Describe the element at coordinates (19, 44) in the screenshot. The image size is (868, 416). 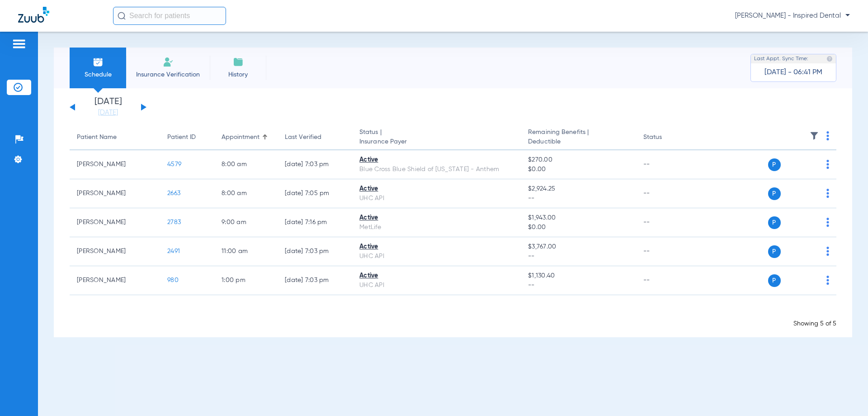
I see `img: hamburger-icon` at that location.